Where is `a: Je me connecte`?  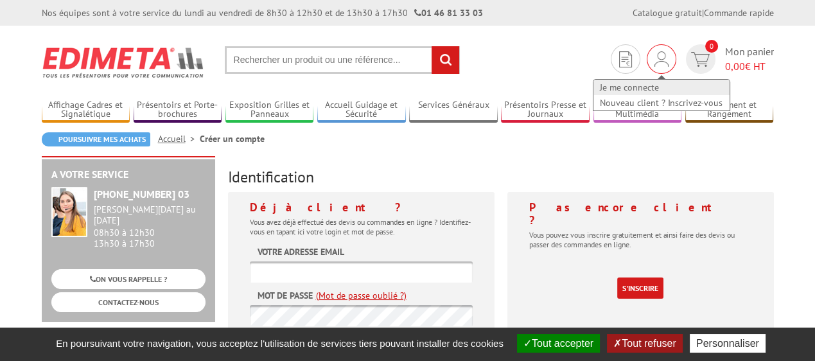 a: Je me connecte is located at coordinates (661, 87).